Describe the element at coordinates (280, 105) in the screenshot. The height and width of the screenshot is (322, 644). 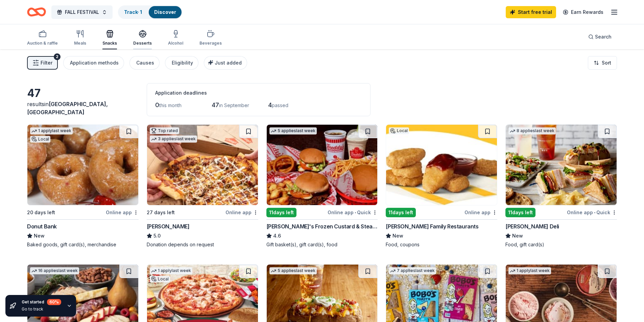
I see `span: passed` at that location.